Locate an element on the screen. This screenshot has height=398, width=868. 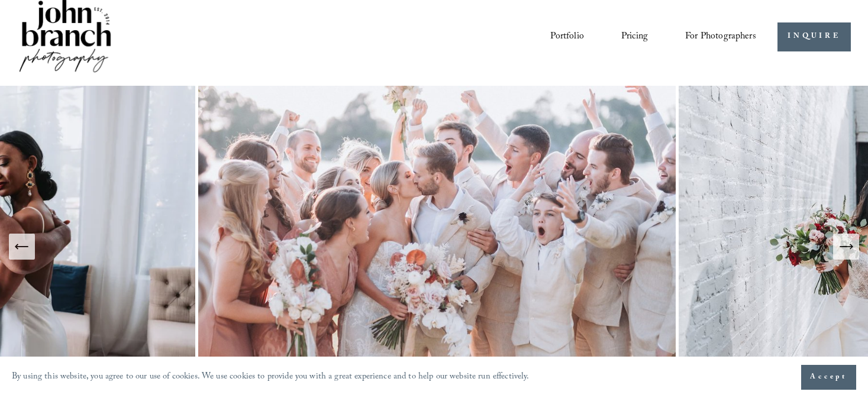
a: Pricing is located at coordinates (634, 36).